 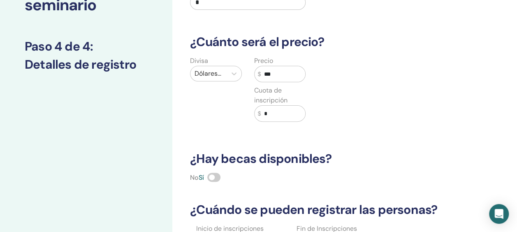 I want to click on label: Cuota de inscripción, so click(x=280, y=95).